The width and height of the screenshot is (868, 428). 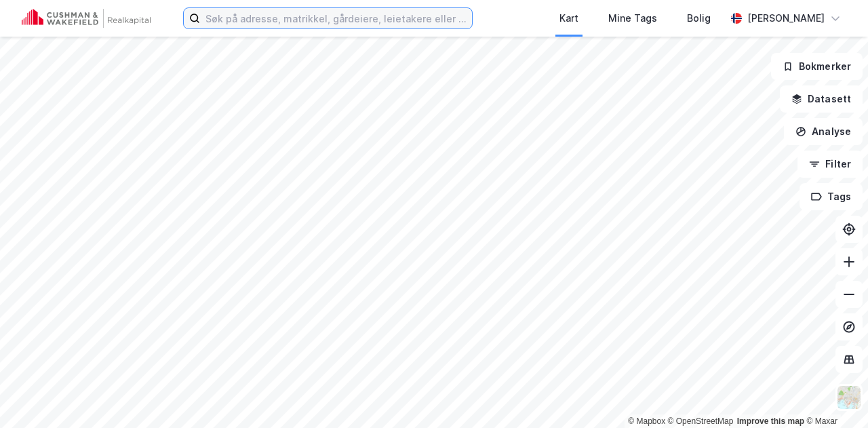 What do you see at coordinates (646, 421) in the screenshot?
I see `a: Mapbox` at bounding box center [646, 421].